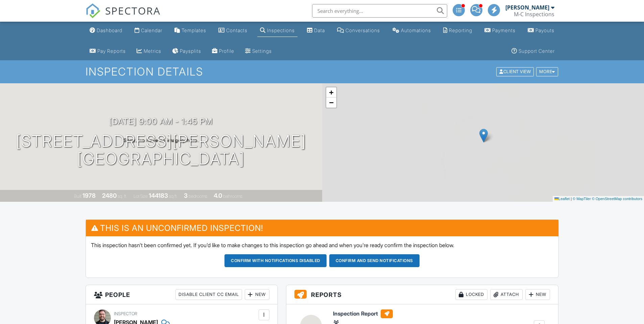 This screenshot has height=324, width=644. What do you see at coordinates (380, 11) in the screenshot?
I see `input: Search everything...` at bounding box center [380, 11].